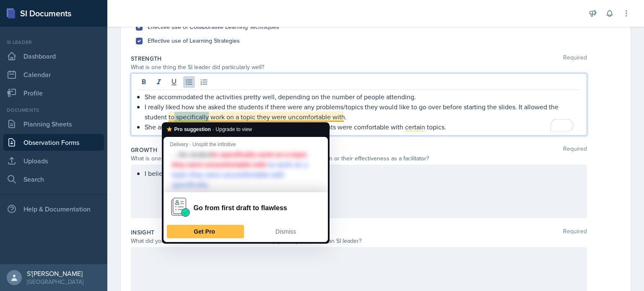  I want to click on label: Growth, so click(144, 150).